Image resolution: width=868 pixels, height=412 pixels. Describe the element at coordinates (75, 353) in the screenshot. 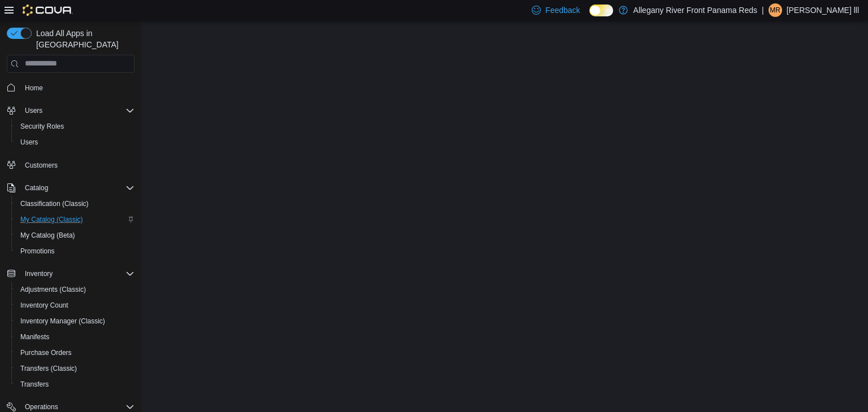

I see `button: Purchase Orders` at that location.